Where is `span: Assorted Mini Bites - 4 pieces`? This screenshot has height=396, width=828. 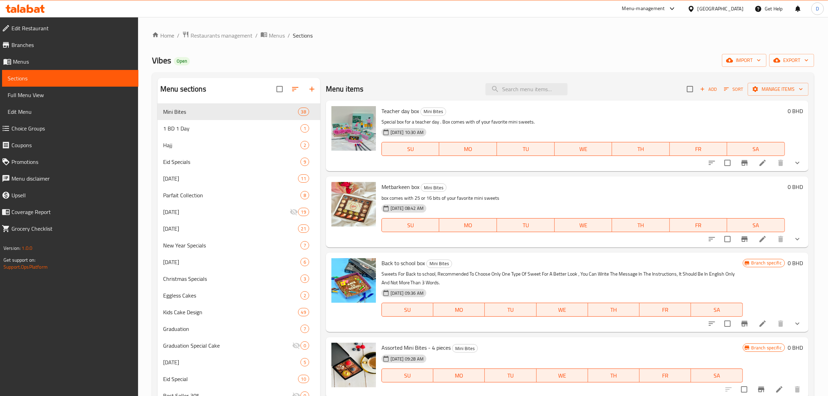 span: Assorted Mini Bites - 4 pieces is located at coordinates (416, 348).